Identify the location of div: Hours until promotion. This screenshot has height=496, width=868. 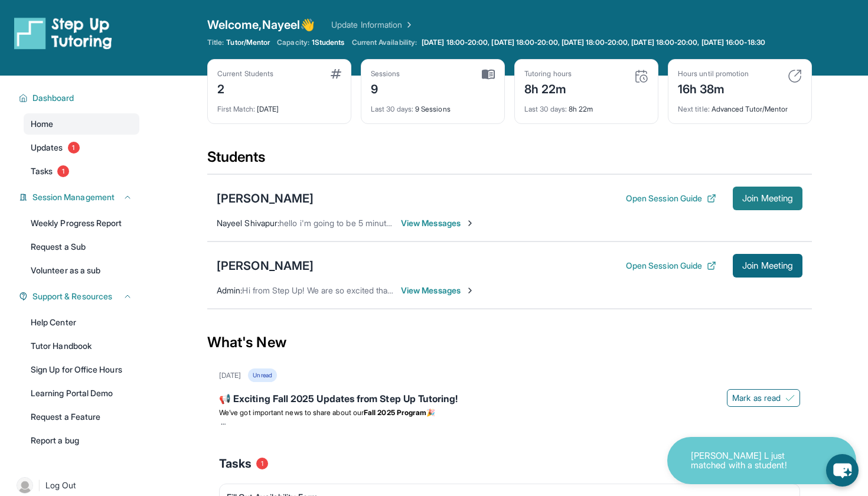
(714, 74).